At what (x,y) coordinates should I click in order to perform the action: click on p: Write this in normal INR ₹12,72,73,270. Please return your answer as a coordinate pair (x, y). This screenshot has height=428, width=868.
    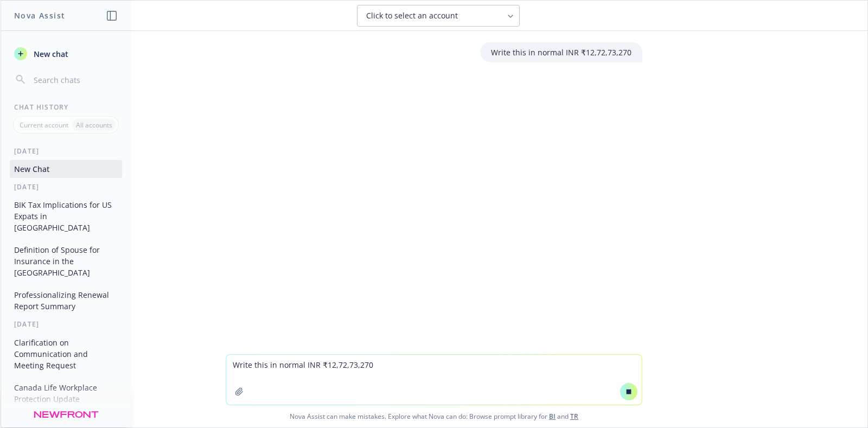
    Looking at the image, I should click on (561, 52).